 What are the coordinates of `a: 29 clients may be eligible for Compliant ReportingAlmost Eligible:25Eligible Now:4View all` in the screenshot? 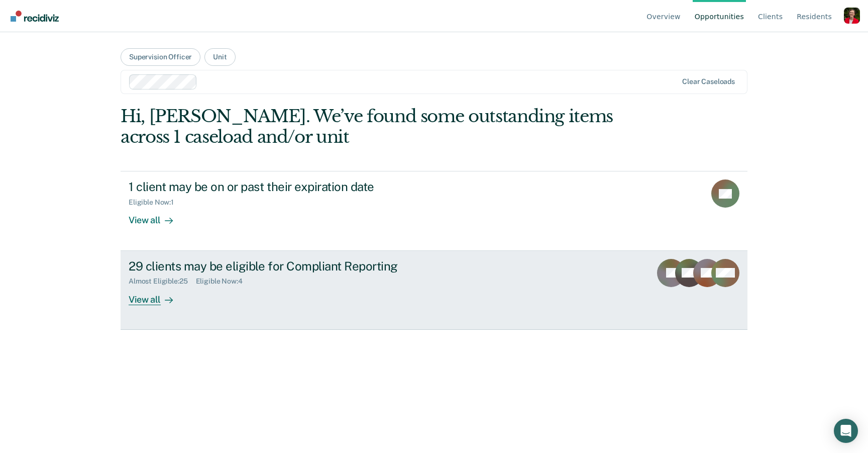 It's located at (434, 290).